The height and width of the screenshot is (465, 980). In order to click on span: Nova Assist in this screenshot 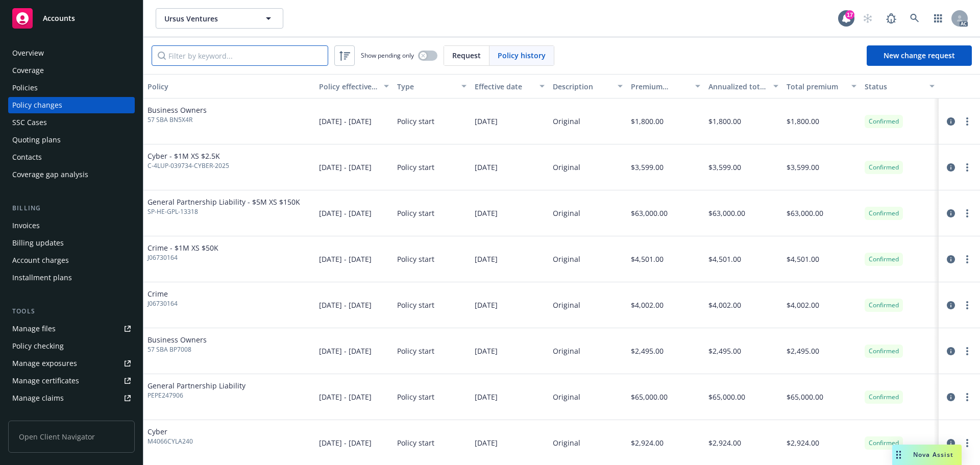, I will do `click(933, 454)`.